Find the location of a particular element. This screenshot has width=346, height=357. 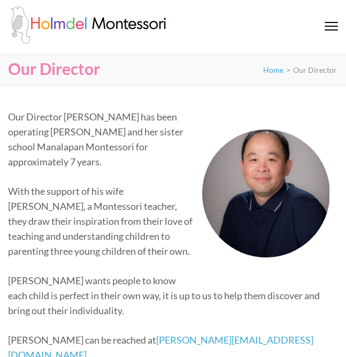

span: Home is located at coordinates (274, 70).